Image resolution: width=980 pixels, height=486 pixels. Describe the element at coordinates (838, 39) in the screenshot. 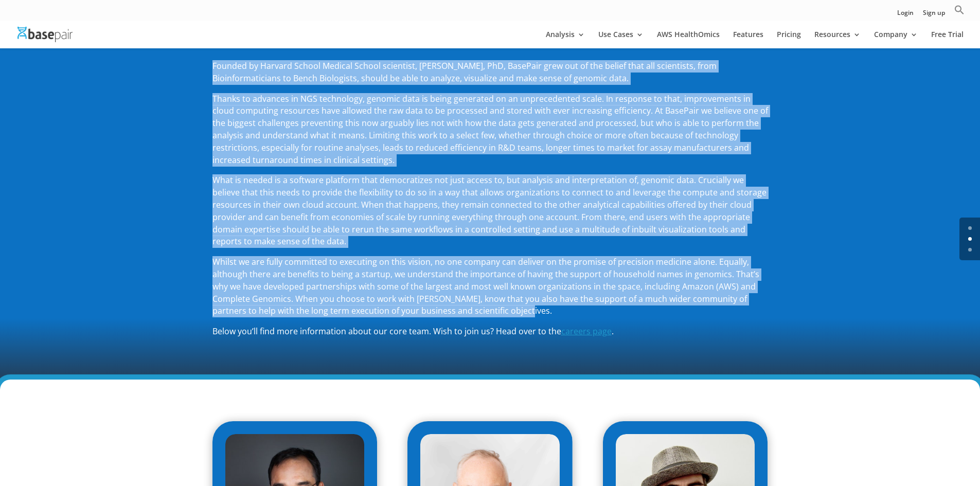

I see `a: Resources` at that location.